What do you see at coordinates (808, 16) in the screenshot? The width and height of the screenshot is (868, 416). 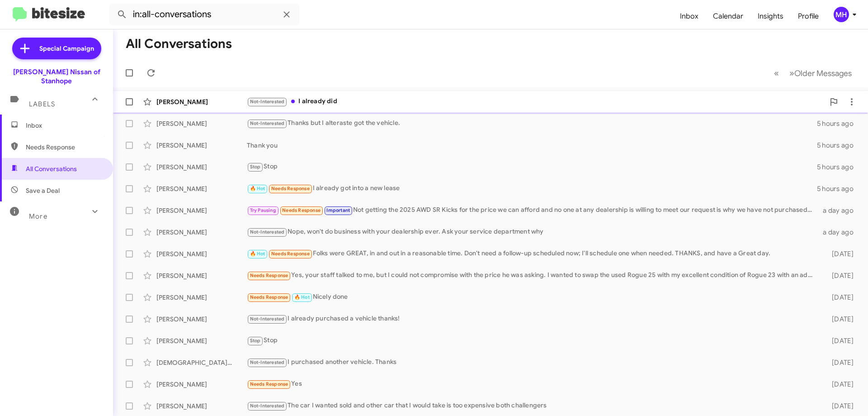 I see `span: Profile` at bounding box center [808, 16].